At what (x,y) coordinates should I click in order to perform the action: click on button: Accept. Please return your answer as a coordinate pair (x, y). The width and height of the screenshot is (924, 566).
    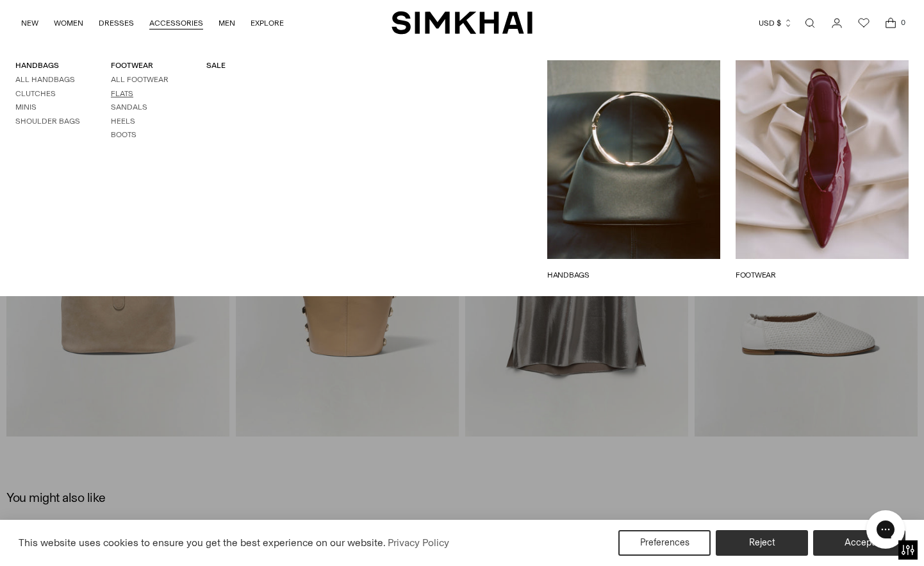
    Looking at the image, I should click on (859, 543).